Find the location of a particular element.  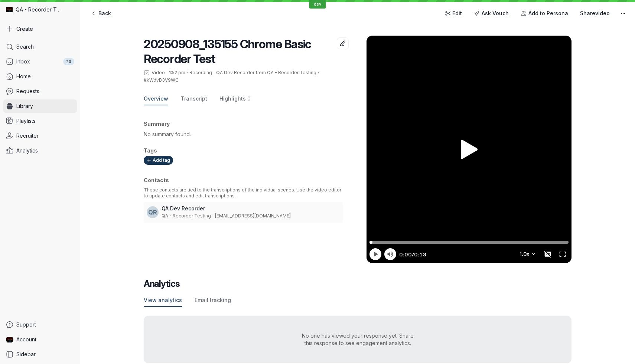

span: Q is located at coordinates (150, 212).